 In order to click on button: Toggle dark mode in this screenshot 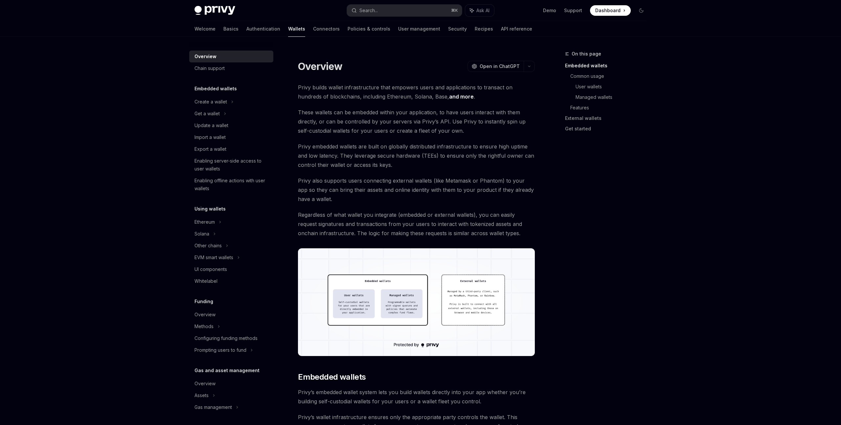, I will do `click(641, 11)`.